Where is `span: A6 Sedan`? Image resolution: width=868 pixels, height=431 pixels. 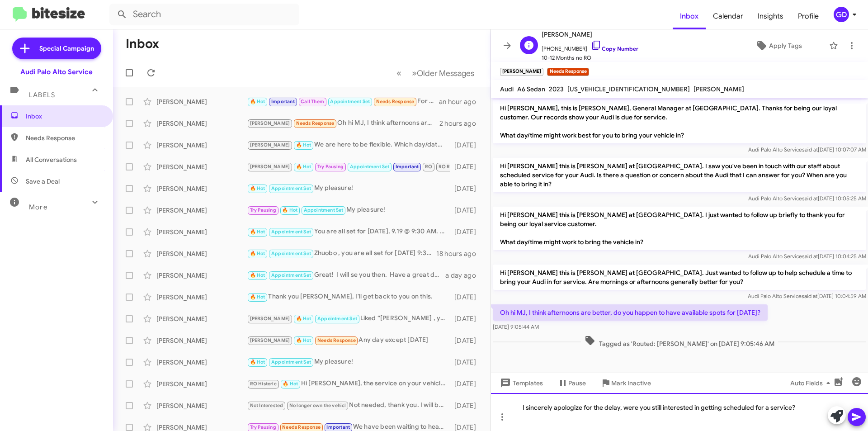
span: A6 Sedan is located at coordinates (531, 89).